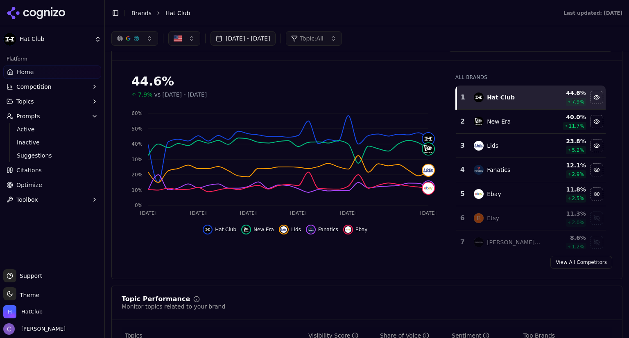 Image resolution: width=629 pixels, height=338 pixels. Describe the element at coordinates (52, 129) in the screenshot. I see `span: Active` at that location.